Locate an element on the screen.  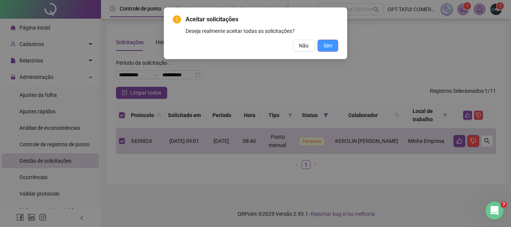
span: Não is located at coordinates (303, 46).